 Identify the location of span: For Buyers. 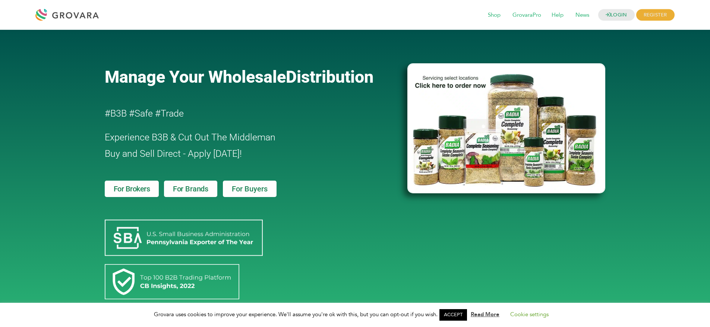
(250, 189).